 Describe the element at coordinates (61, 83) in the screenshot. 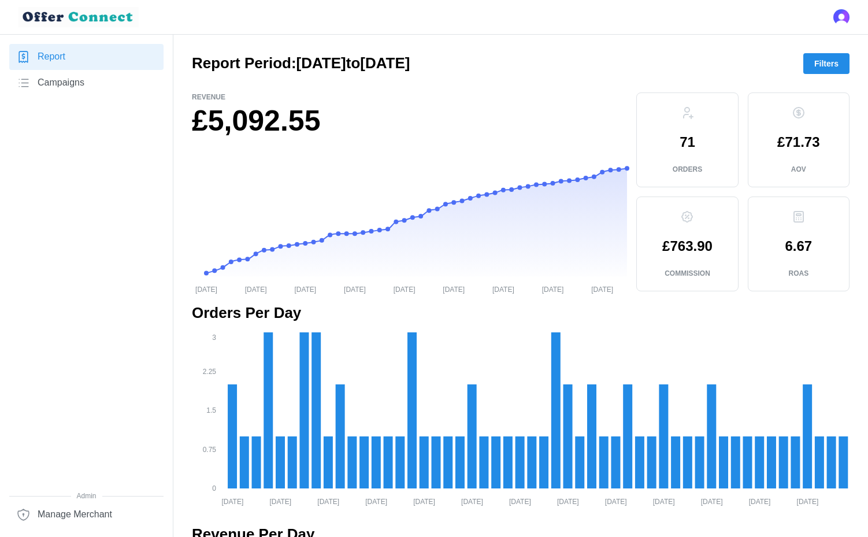

I see `span: Campaigns` at that location.